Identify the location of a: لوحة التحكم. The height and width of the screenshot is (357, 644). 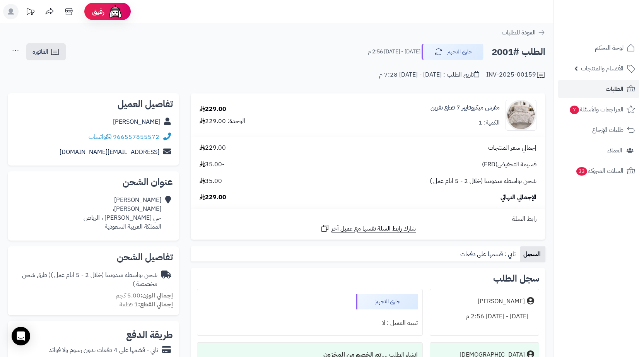
(599, 48).